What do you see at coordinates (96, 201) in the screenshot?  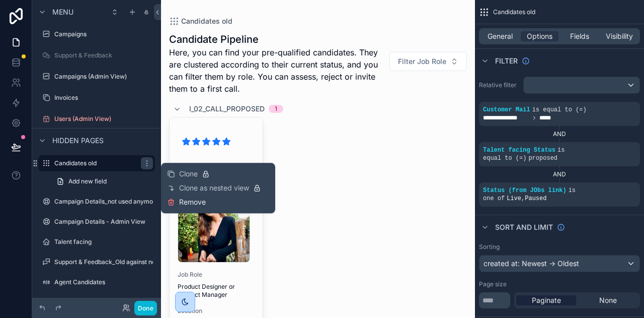 I see `a: Campaign Details_not used anymore` at bounding box center [96, 201].